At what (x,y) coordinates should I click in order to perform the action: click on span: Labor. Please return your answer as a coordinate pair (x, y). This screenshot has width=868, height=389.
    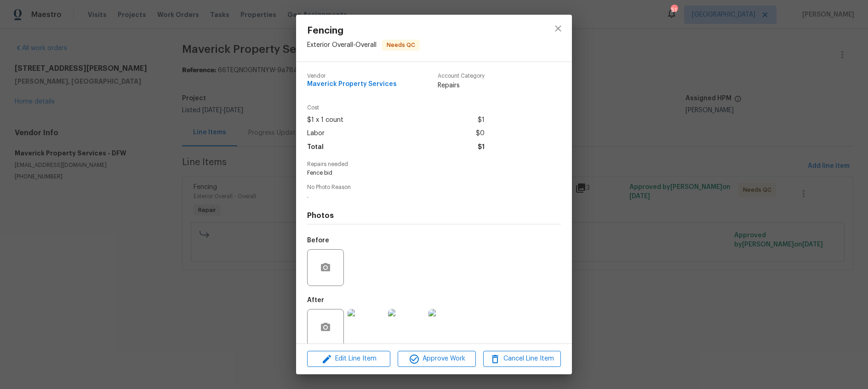
    Looking at the image, I should click on (316, 133).